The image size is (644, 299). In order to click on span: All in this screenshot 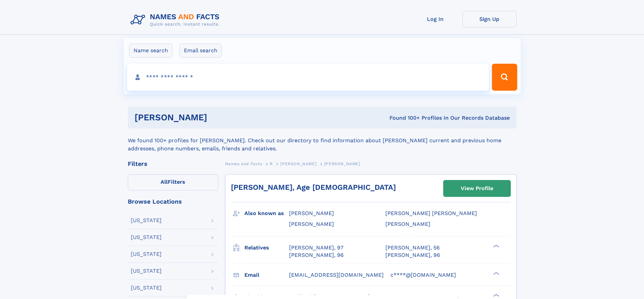, I will do `click(164, 182)`.